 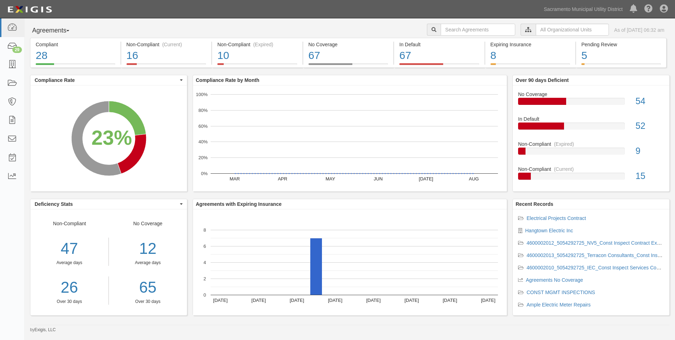 What do you see at coordinates (349, 66) in the screenshot?
I see `a: No Coverage67` at bounding box center [349, 66].